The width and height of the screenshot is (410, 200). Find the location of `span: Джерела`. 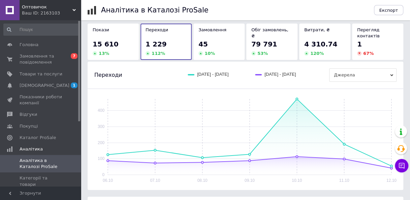

span: Джерела is located at coordinates (363, 75).